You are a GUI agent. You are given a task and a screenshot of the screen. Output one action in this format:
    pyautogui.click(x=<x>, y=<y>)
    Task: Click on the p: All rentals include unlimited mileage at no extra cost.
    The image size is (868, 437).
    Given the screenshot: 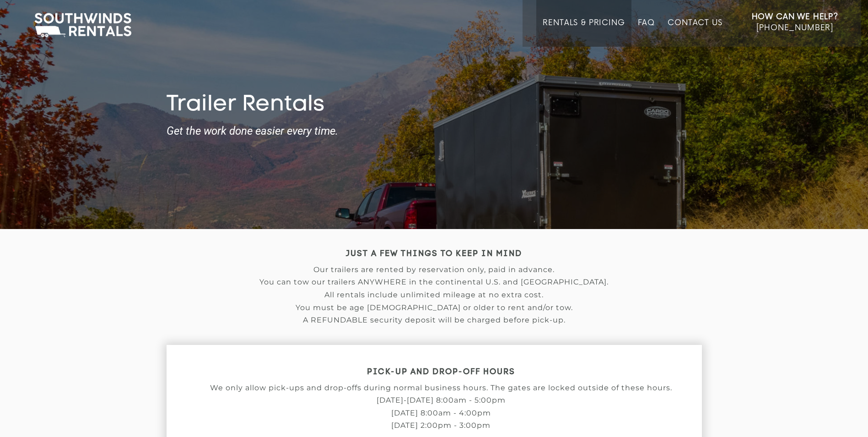 What is the action you would take?
    pyautogui.click(x=434, y=295)
    